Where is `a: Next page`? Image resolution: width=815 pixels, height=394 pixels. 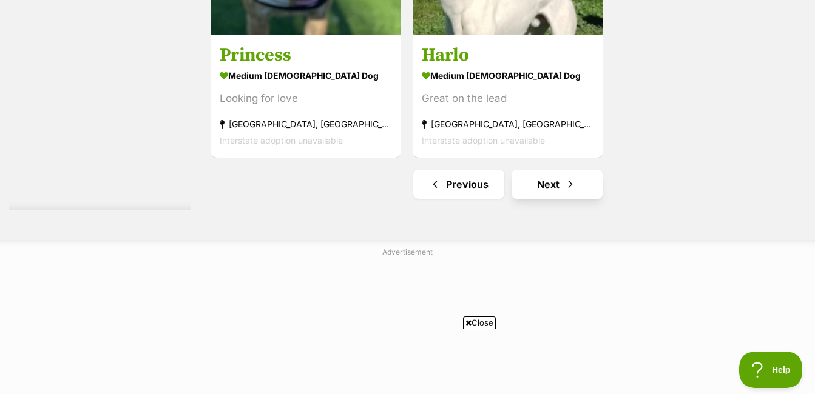 a: Next page is located at coordinates (557, 184).